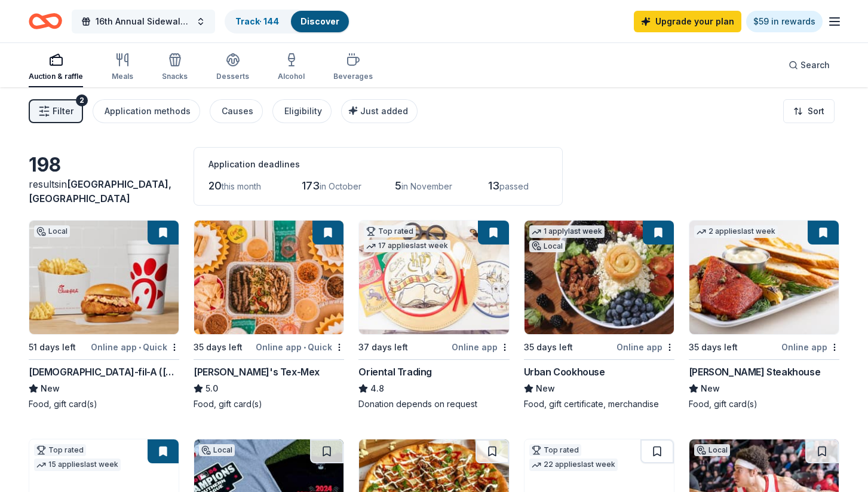 The height and width of the screenshot is (492, 868). Describe the element at coordinates (77, 464) in the screenshot. I see `div: 15 applies last week` at that location.